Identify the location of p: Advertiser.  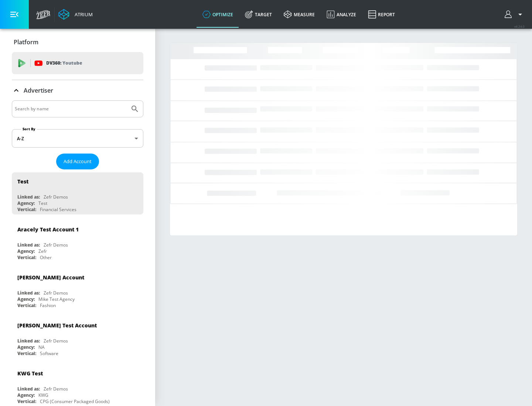
(38, 91).